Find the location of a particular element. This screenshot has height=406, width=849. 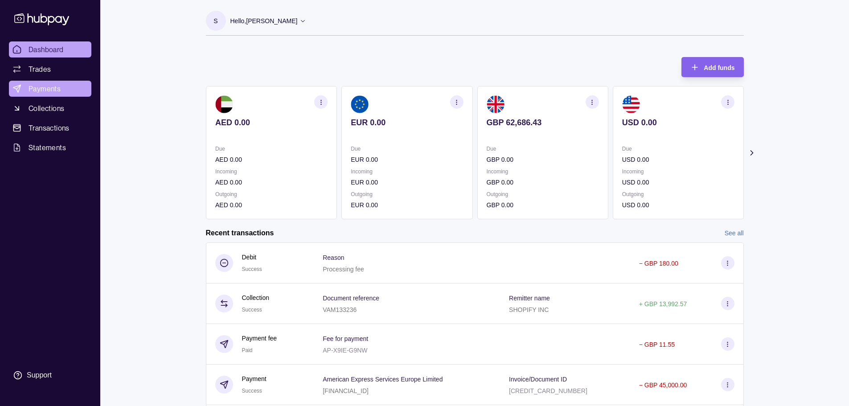

p: − GBP 45,000.00 is located at coordinates (663, 385).